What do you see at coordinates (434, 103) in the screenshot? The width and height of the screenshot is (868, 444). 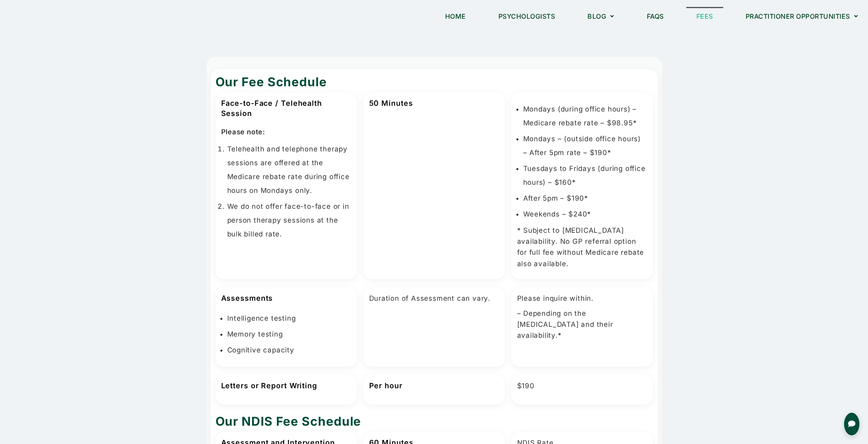 I see `h3: 50 Minutes` at bounding box center [434, 103].